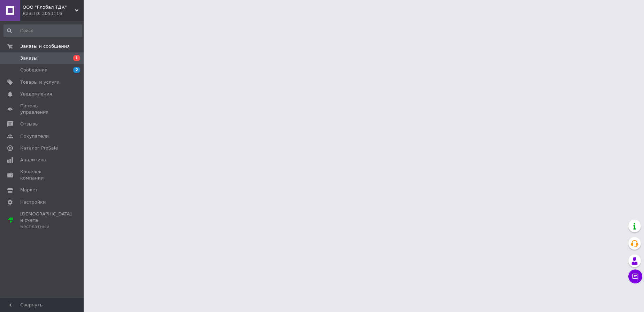 The height and width of the screenshot is (312, 644). I want to click on span: ООО "Глобал ТДК", so click(49, 7).